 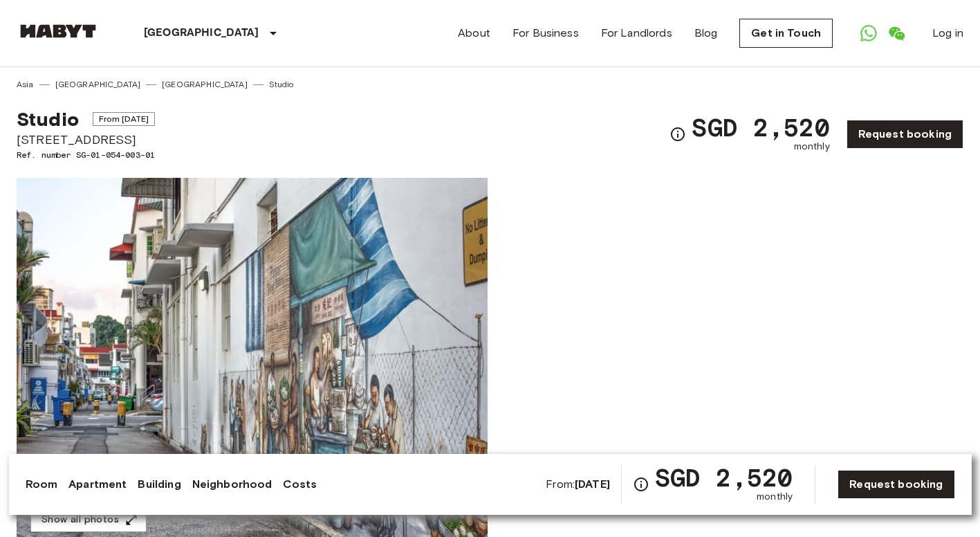 What do you see at coordinates (41, 484) in the screenshot?
I see `a: Room` at bounding box center [41, 484].